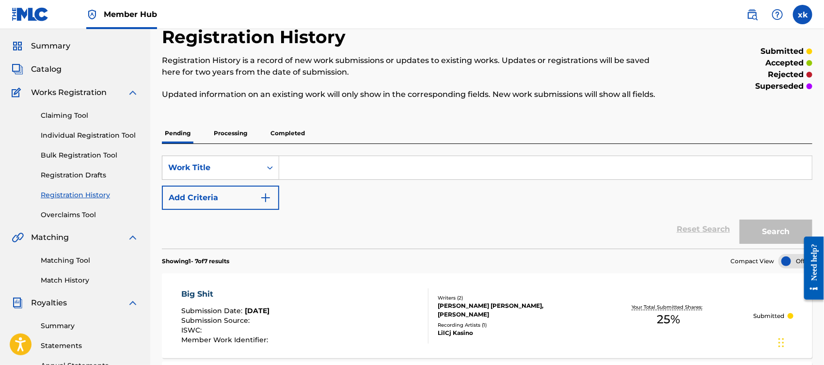 The image size is (824, 365). Describe the element at coordinates (220, 198) in the screenshot. I see `button: Add Criteria` at that location.